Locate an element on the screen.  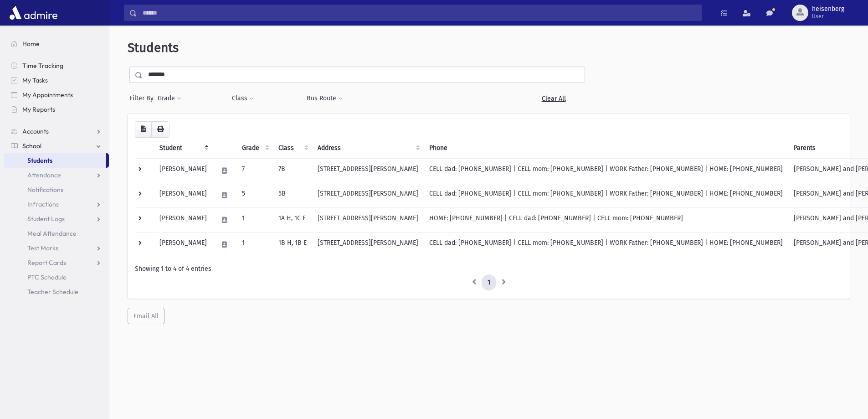
a: Teacher Schedule is located at coordinates (56, 292).